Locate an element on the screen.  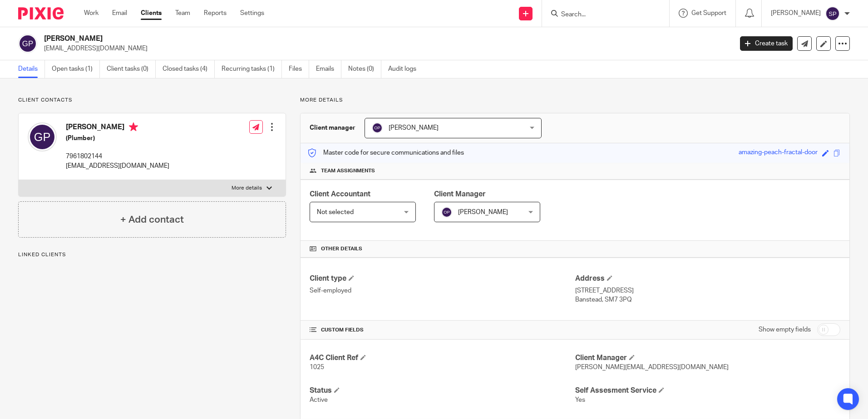
a: Create task is located at coordinates (766, 43).